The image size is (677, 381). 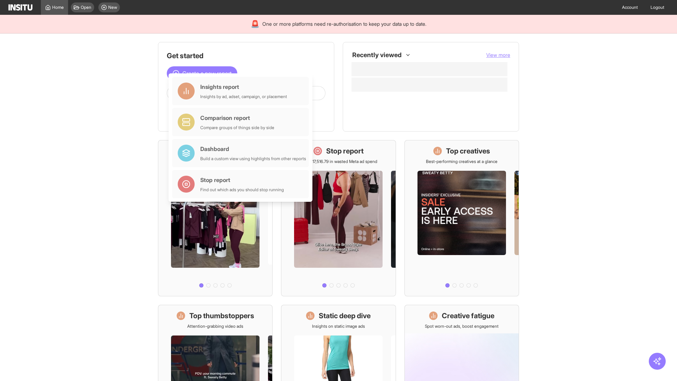 I want to click on h1: Top creatives, so click(x=468, y=151).